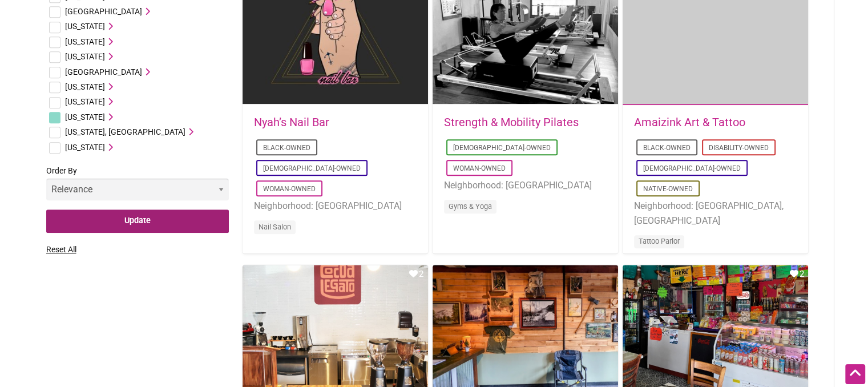  What do you see at coordinates (292, 122) in the screenshot?
I see `a: Nyah’s Nail Bar` at bounding box center [292, 122].